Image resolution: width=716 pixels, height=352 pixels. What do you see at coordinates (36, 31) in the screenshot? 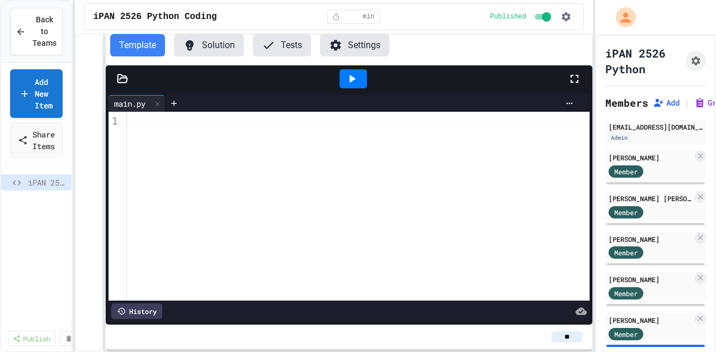
I see `button: Back to Teams` at bounding box center [36, 31].